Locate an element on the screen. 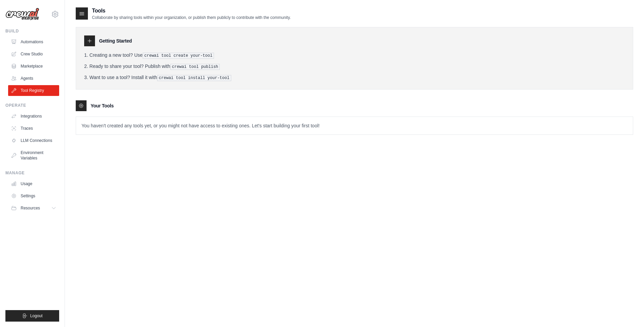  li: Ready to share your tool? Publish with is located at coordinates (354, 66).